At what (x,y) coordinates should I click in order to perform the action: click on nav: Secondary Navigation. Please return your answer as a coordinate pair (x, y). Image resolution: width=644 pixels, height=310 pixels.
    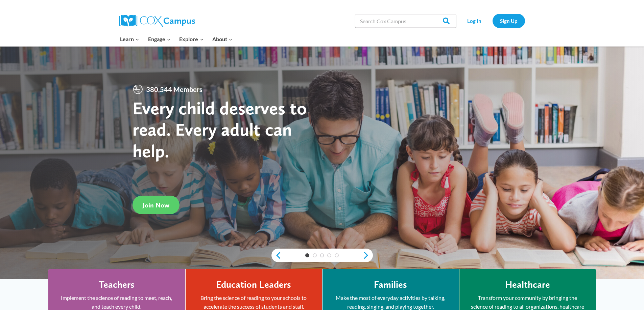
    Looking at the image, I should click on (493, 21).